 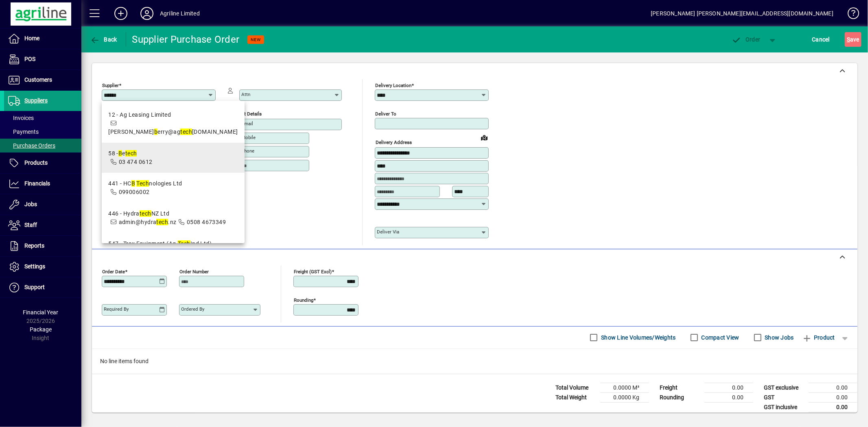 What do you see at coordinates (822, 39) in the screenshot?
I see `span: Cancel` at bounding box center [822, 39].